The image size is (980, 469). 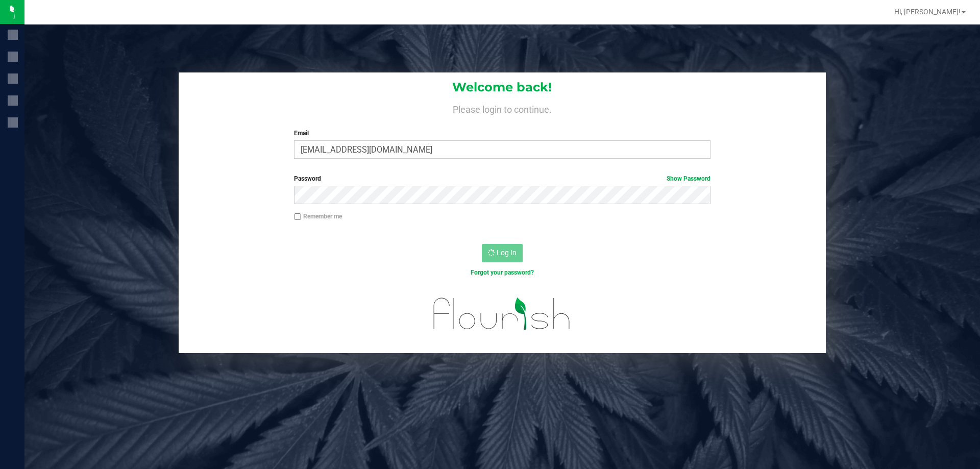 I want to click on label: Remember me, so click(x=318, y=216).